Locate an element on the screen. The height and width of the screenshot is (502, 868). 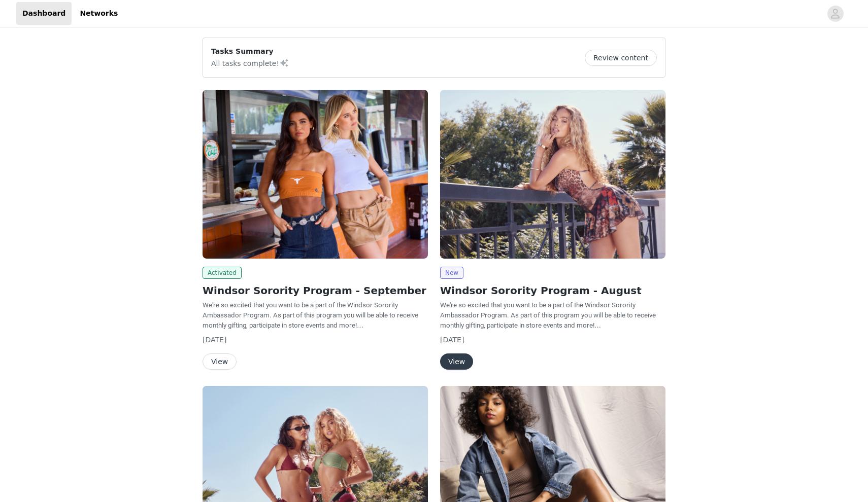
p: All tasks complete! is located at coordinates (251, 63).